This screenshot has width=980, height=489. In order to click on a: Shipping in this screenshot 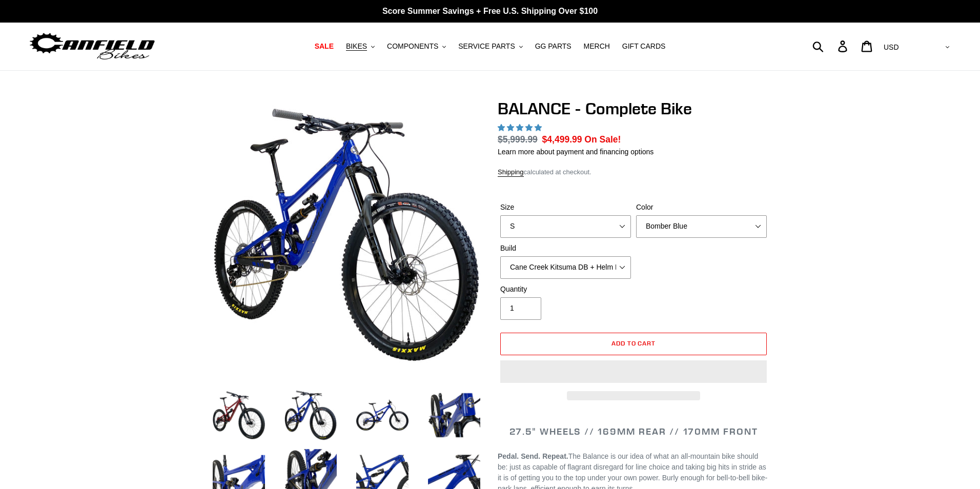, I will do `click(511, 172)`.